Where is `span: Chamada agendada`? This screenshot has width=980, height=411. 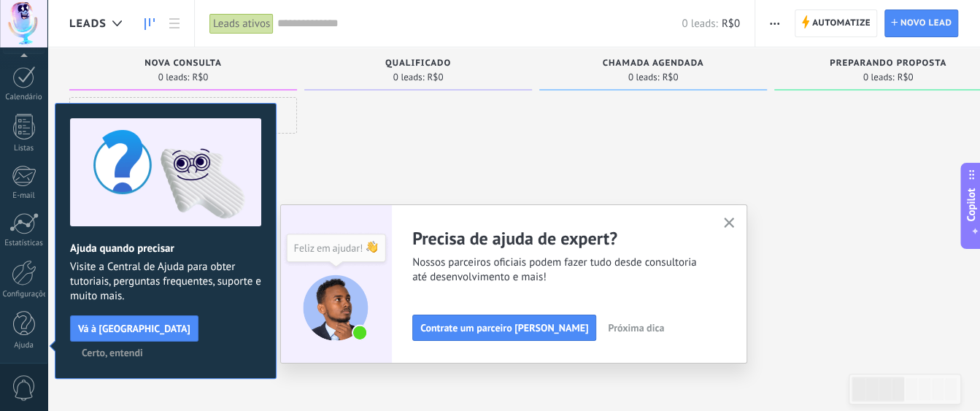 span: Chamada agendada is located at coordinates (653, 64).